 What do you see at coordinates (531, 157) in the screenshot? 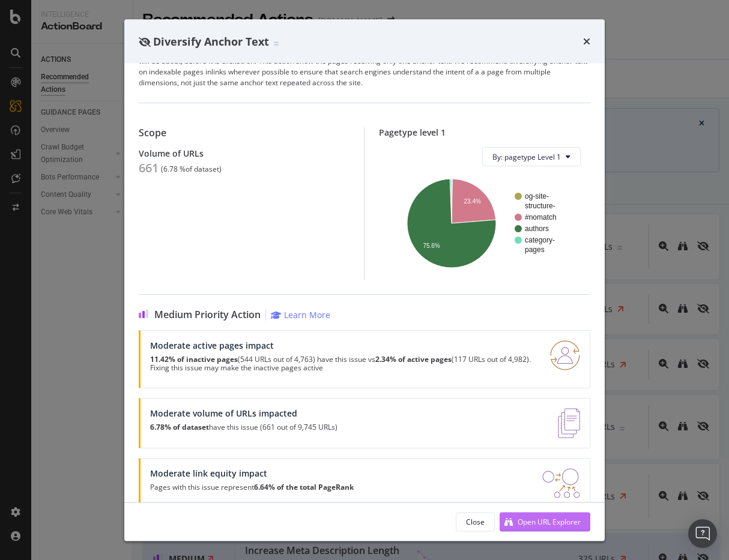
I see `button: By: pagetype Level 1` at bounding box center [531, 157].